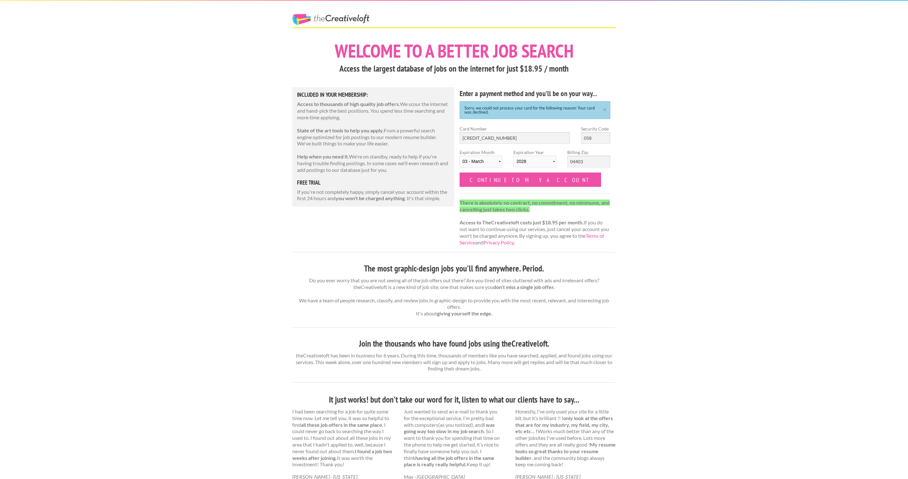 The width and height of the screenshot is (908, 479). What do you see at coordinates (565, 438) in the screenshot?
I see `p: Honestly, I’ve only used your site for a little bit, but it’s brilliant !! I Works much better th...` at bounding box center [565, 438].